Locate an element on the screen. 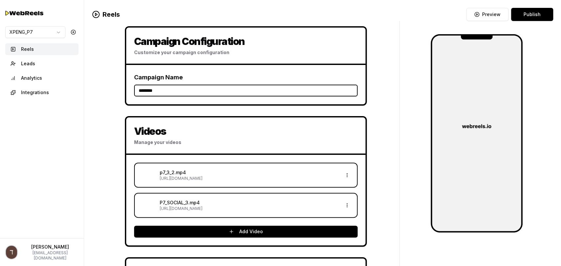 This screenshot has height=266, width=561. img: Profile picture is located at coordinates (11, 253).